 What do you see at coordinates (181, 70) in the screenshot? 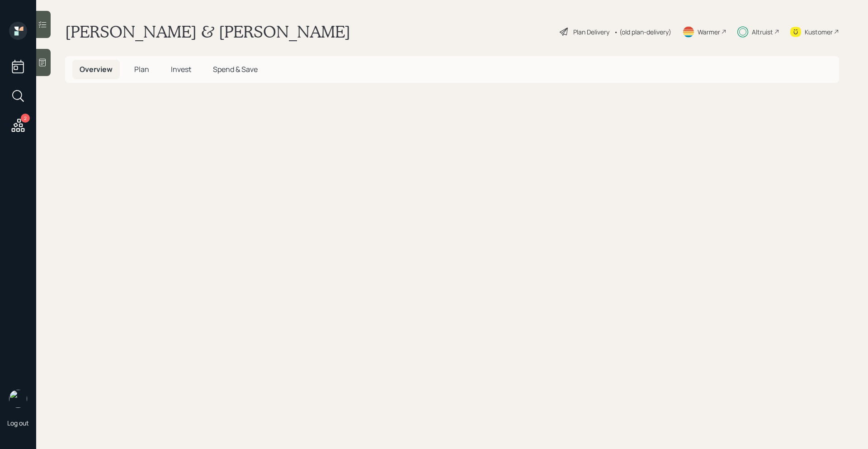
I see `span: Invest` at bounding box center [181, 70].